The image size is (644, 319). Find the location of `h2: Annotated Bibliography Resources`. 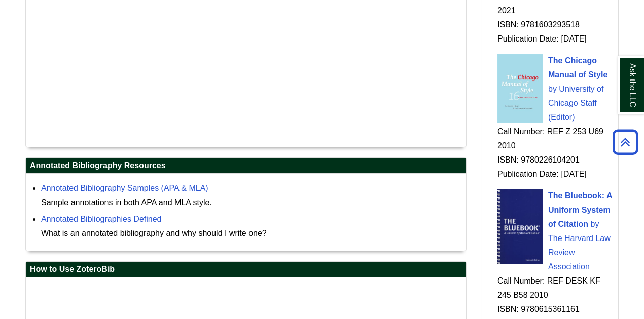

h2: Annotated Bibliography Resources is located at coordinates (246, 166).